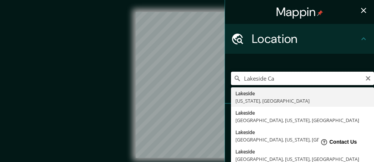 This screenshot has width=374, height=162. What do you see at coordinates (302, 78) in the screenshot?
I see `input: Pick your city or area` at bounding box center [302, 78].